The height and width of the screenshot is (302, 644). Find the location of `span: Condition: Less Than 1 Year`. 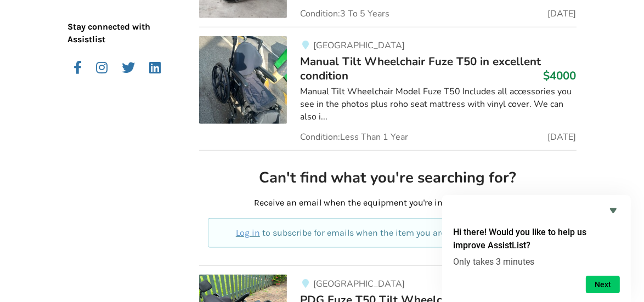

span: Condition: Less Than 1 Year is located at coordinates (354, 137).